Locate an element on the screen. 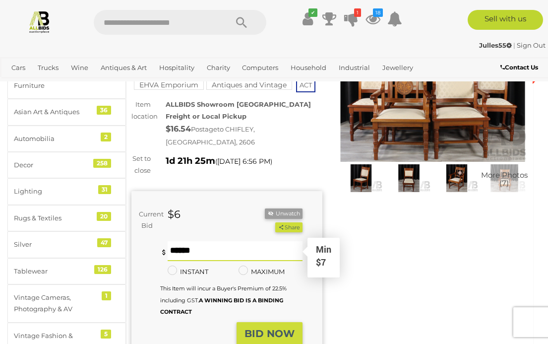 This screenshot has width=548, height=344. div: 2 is located at coordinates (106, 137).